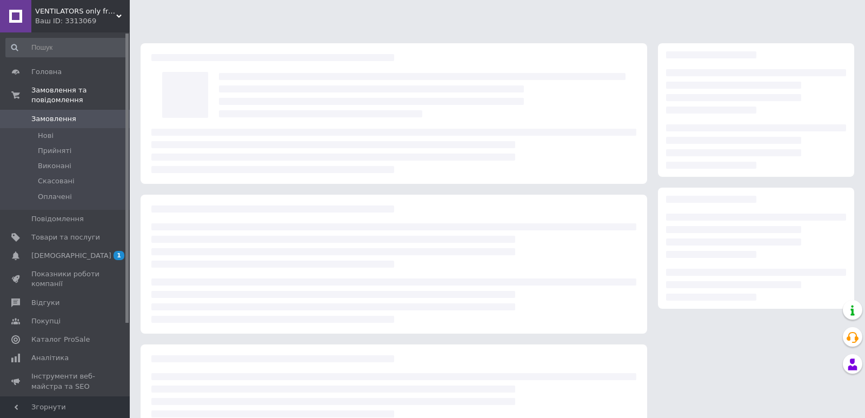 This screenshot has width=865, height=418. Describe the element at coordinates (119, 255) in the screenshot. I see `span: 1` at that location.